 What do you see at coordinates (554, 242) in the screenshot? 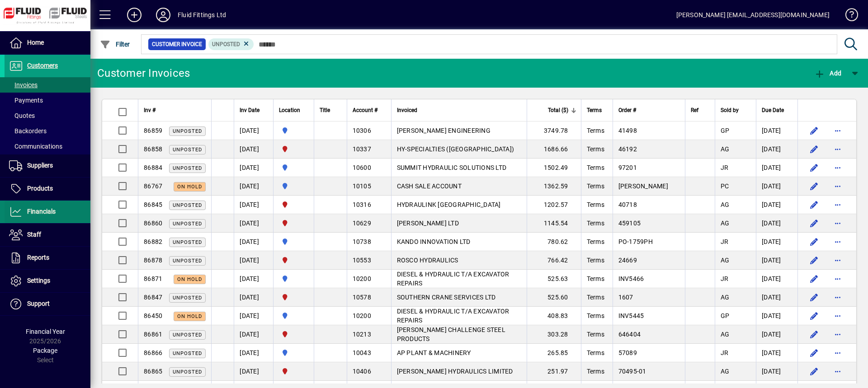
I see `td: 780.62` at bounding box center [554, 242].